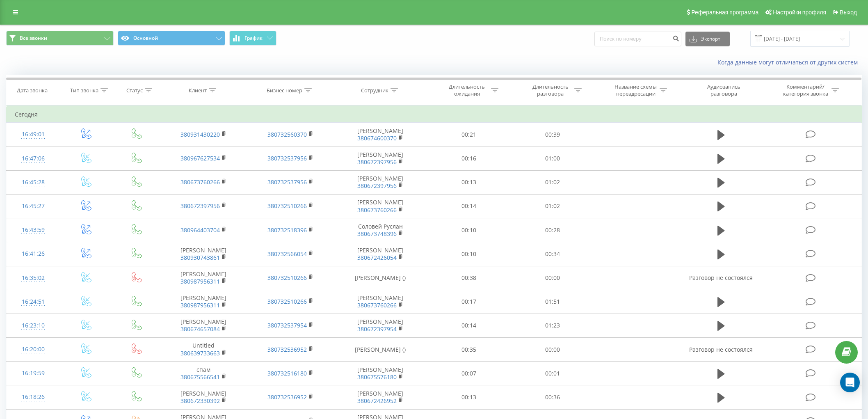 The image size is (868, 419). Describe the element at coordinates (200, 305) in the screenshot. I see `a: 380987956311` at that location.